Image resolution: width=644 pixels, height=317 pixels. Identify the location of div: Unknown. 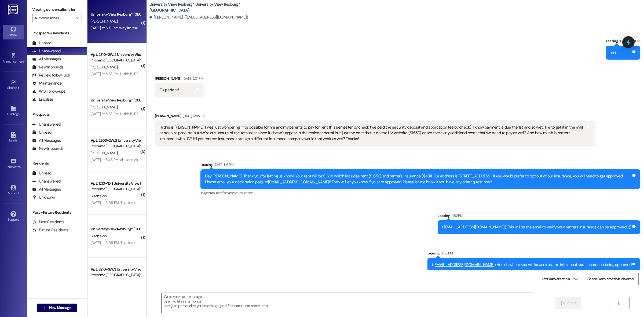
(44, 197).